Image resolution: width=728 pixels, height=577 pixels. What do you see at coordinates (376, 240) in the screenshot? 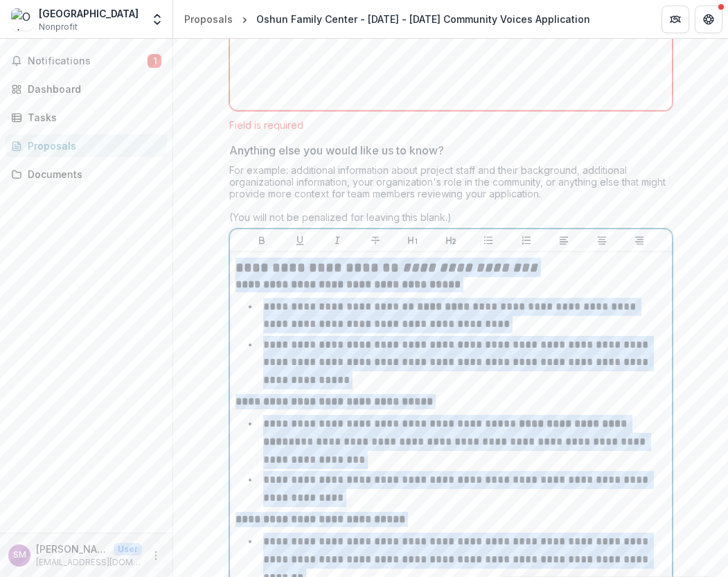
I see `button: Strike` at bounding box center [376, 240].